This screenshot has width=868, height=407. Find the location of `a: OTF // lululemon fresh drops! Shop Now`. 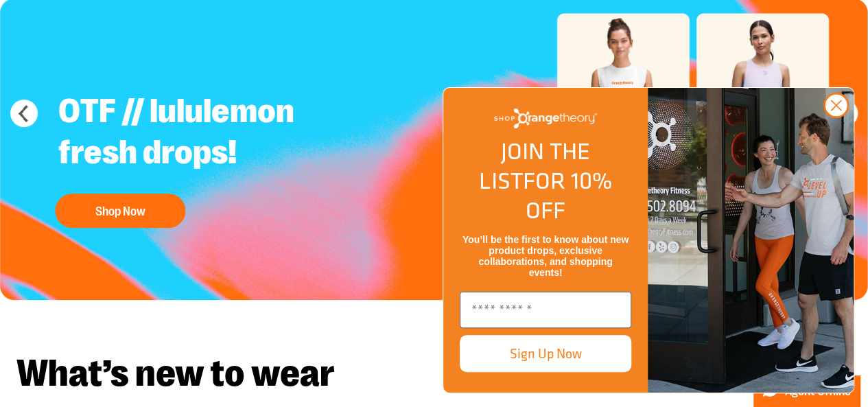

a: OTF // lululemon fresh drops! Shop Now is located at coordinates (218, 157).